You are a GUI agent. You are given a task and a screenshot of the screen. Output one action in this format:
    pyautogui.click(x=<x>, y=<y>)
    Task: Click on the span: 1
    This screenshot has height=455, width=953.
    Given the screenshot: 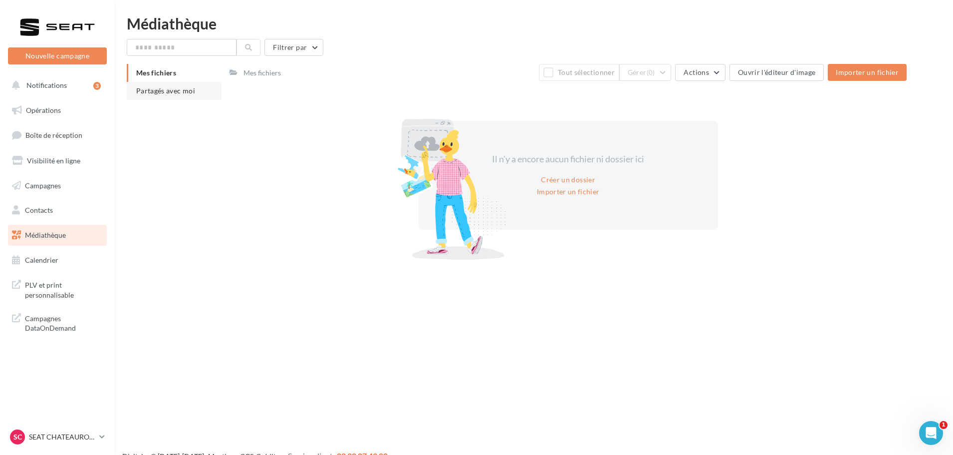 What is the action you would take?
    pyautogui.click(x=943, y=425)
    